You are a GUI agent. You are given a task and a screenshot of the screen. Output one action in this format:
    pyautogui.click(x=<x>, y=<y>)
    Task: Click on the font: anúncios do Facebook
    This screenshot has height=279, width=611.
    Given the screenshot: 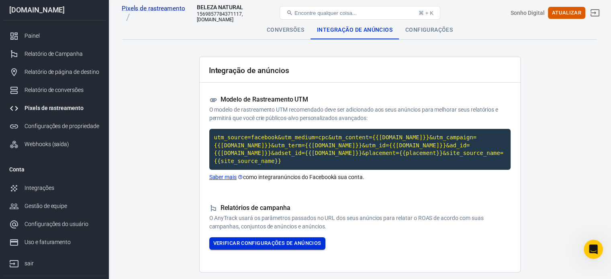 What is the action you would take?
    pyautogui.click(x=305, y=177)
    